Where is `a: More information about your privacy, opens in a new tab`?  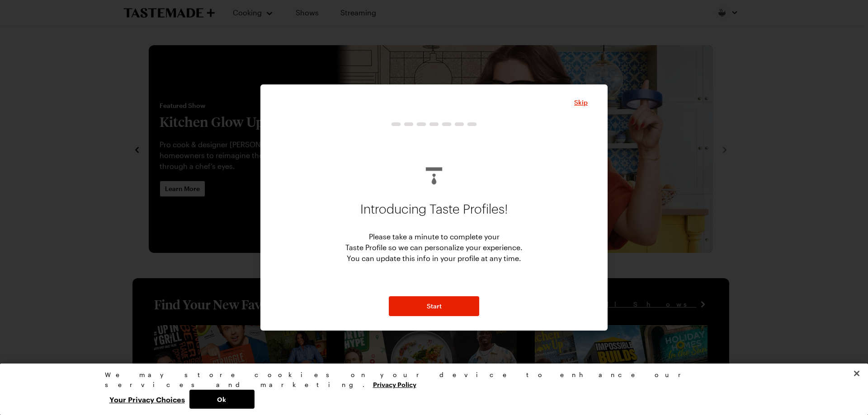 a: More information about your privacy, opens in a new tab is located at coordinates (394, 384).